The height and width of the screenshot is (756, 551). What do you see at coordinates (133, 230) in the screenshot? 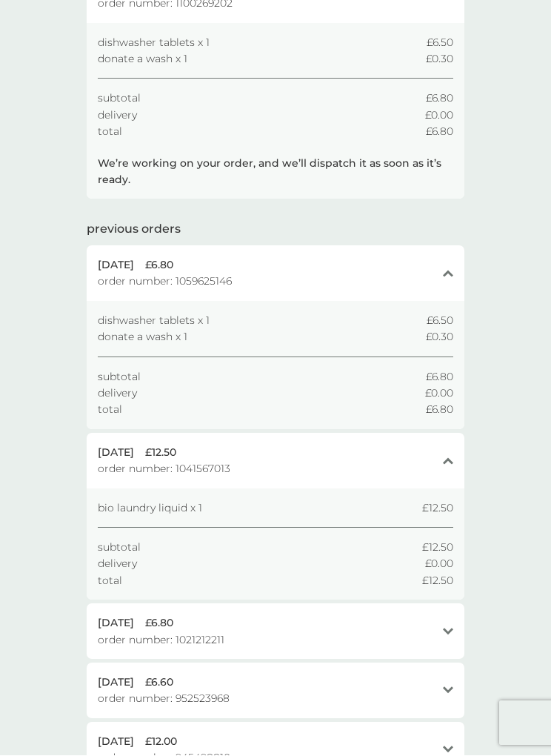
I see `h2: previous orders` at bounding box center [133, 230].